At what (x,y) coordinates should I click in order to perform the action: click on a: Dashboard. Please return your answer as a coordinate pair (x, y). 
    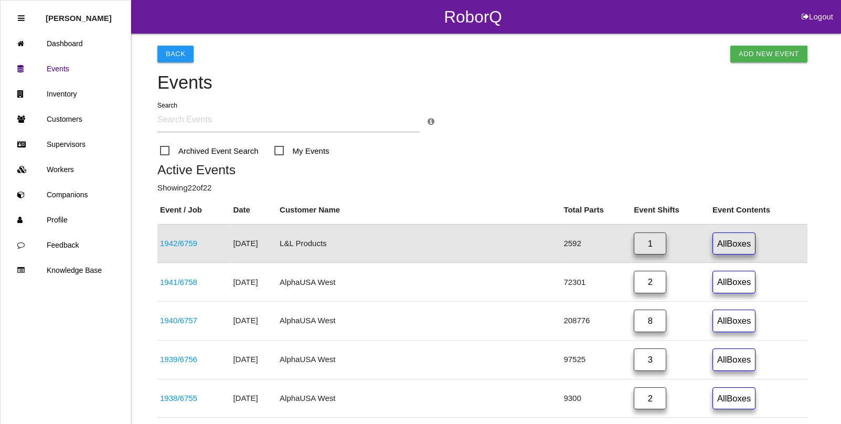
    Looking at the image, I should click on (66, 44).